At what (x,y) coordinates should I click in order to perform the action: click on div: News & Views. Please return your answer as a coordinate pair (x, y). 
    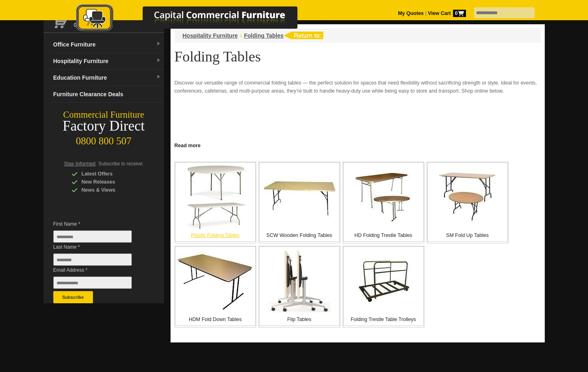
    Looking at the image, I should click on (110, 190).